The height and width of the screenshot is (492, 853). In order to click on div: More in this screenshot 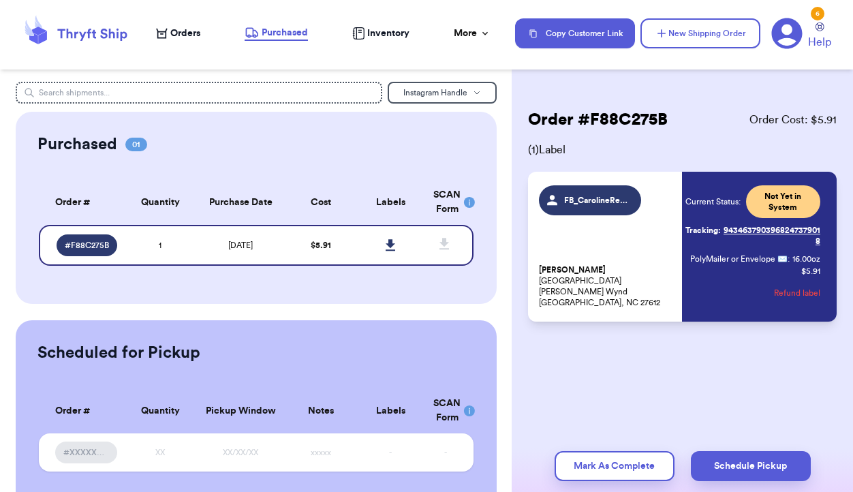, I will do `click(472, 33)`.